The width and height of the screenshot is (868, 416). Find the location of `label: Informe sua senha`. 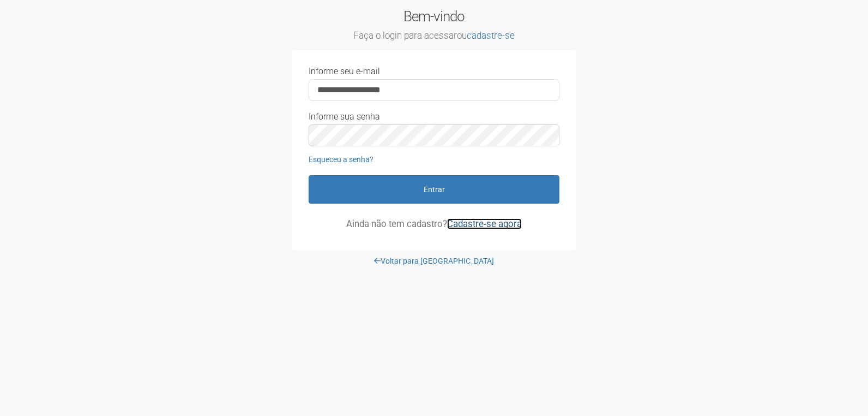

label: Informe sua senha is located at coordinates (344, 117).